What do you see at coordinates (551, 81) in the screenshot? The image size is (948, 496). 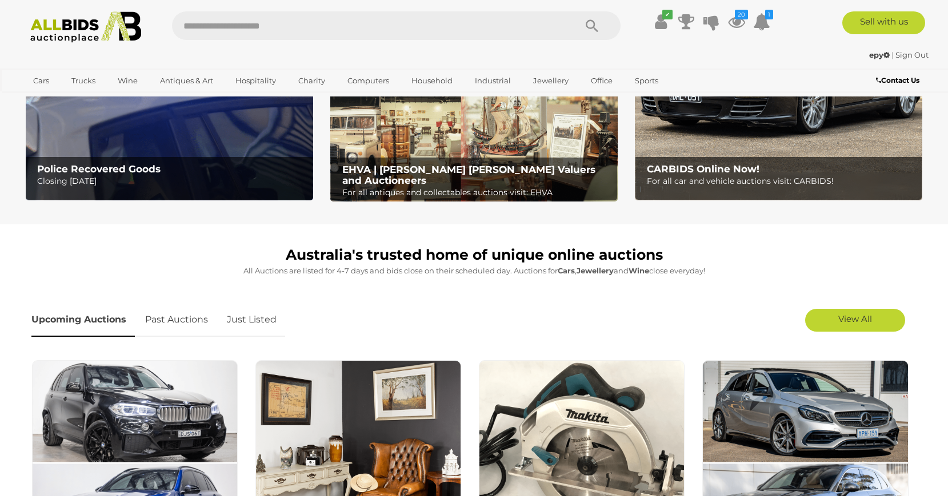 I see `a: Jewellery` at bounding box center [551, 81].